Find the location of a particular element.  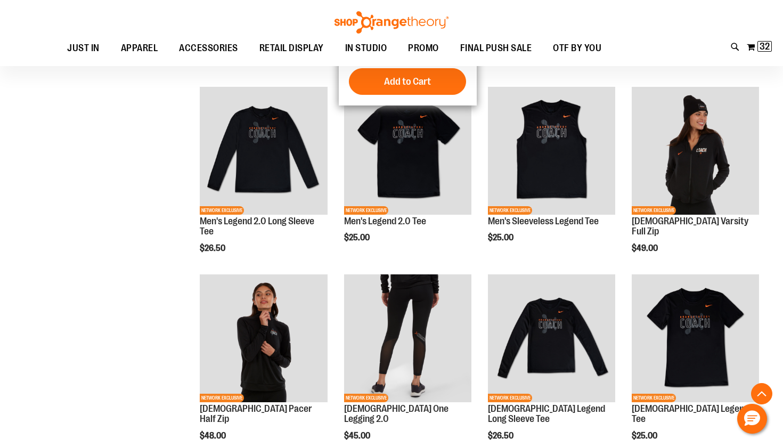

button: Hello, have a question? Let’s chat. is located at coordinates (752, 419).